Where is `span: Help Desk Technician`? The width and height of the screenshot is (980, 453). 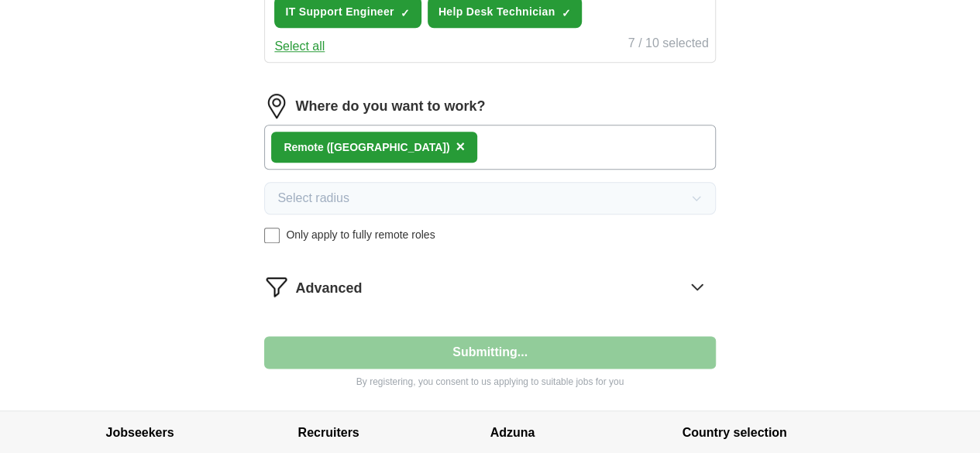 span: Help Desk Technician is located at coordinates (496, 12).